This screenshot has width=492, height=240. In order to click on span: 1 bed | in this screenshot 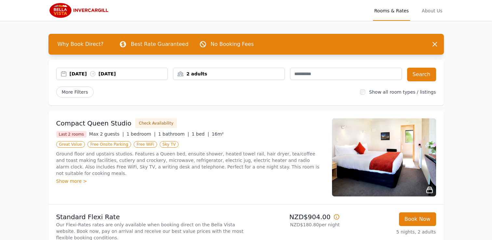, I will do `click(200, 134)`.